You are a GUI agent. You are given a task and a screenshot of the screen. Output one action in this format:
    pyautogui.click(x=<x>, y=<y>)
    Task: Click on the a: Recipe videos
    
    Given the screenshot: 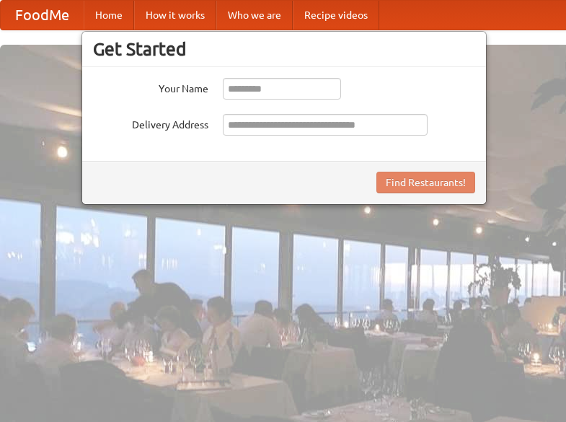 What is the action you would take?
    pyautogui.click(x=336, y=15)
    